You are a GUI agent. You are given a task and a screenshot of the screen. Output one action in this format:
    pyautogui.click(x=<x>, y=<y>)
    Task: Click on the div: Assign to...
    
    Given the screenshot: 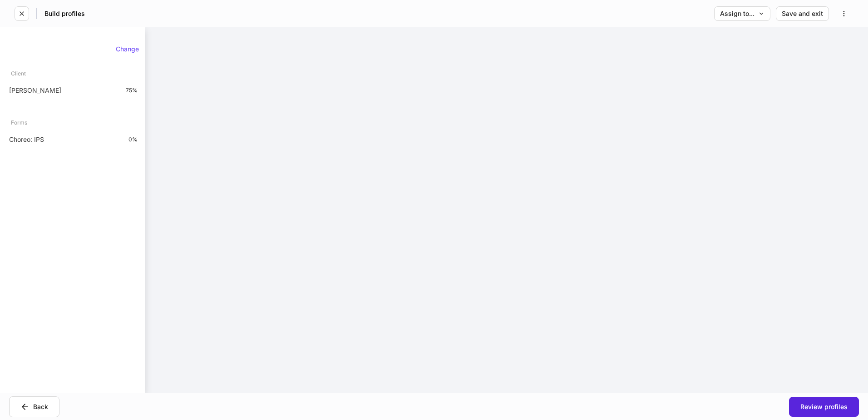 What is the action you would take?
    pyautogui.click(x=743, y=14)
    